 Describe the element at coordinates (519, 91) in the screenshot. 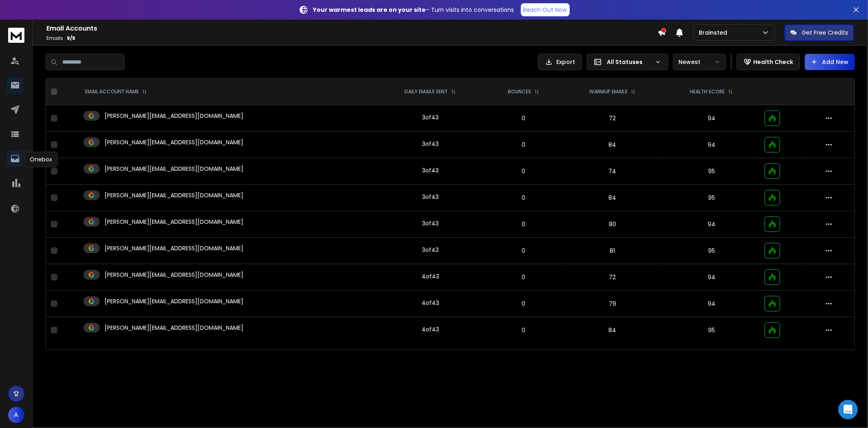

I see `p: BOUNCES` at that location.